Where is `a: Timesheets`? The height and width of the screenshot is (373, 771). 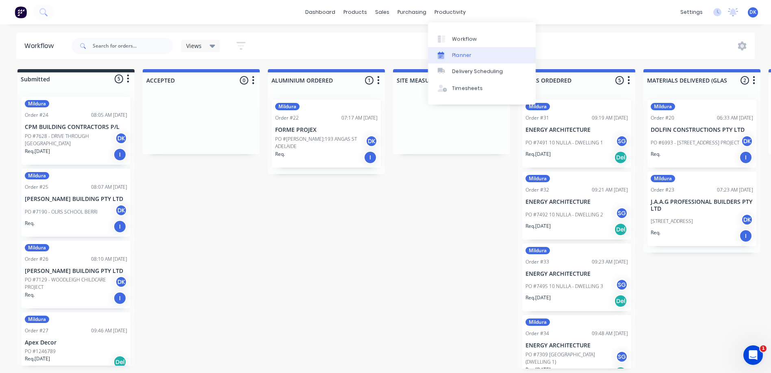
a: Timesheets is located at coordinates (482, 88).